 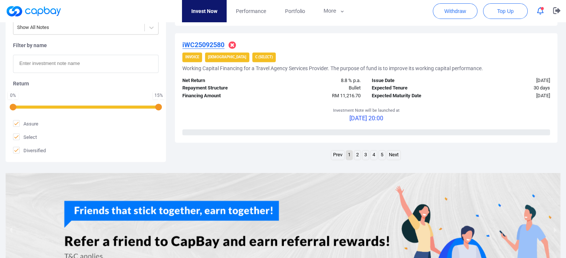 What do you see at coordinates (319, 81) in the screenshot?
I see `div: 8.8 % p.a.` at bounding box center [319, 81].